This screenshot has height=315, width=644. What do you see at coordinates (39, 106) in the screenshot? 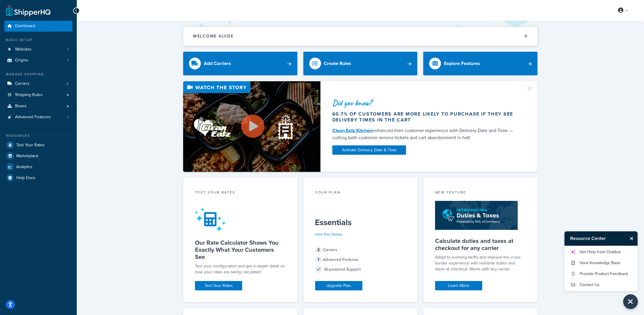
I see `a: Boxes` at bounding box center [39, 106].